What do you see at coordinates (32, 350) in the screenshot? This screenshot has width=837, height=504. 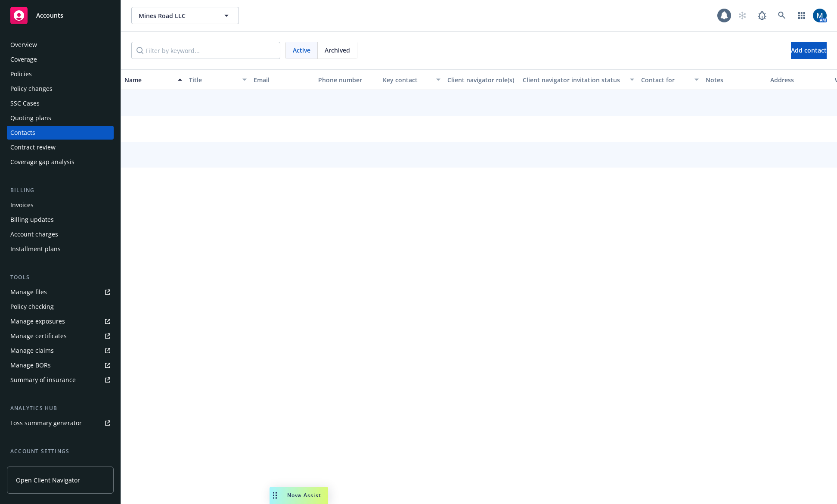 I see `div: Manage claims` at bounding box center [32, 350].